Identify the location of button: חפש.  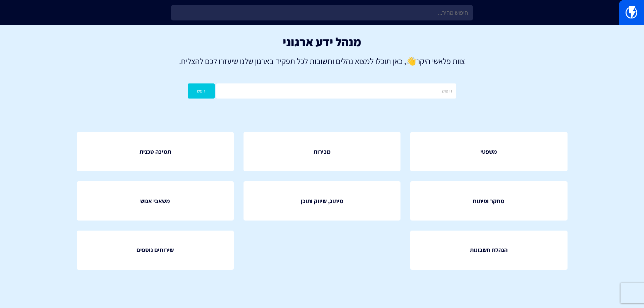
(201, 91).